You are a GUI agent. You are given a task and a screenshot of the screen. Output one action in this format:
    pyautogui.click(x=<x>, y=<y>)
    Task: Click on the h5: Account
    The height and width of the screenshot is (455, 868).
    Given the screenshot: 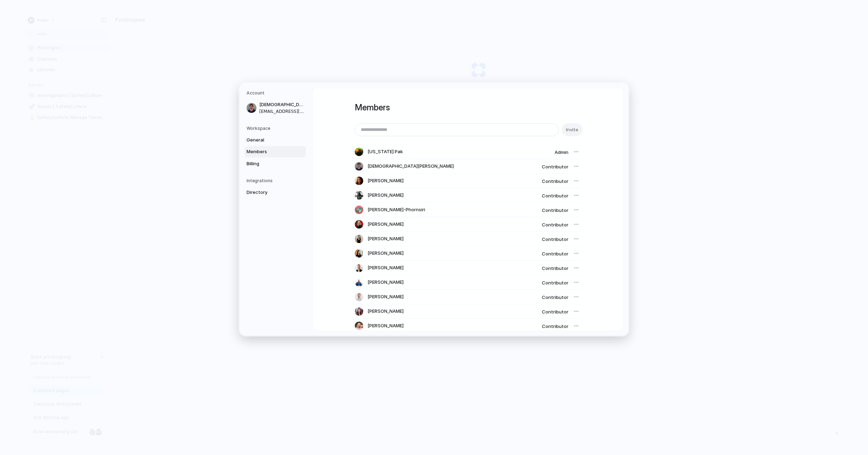 What is the action you would take?
    pyautogui.click(x=276, y=93)
    